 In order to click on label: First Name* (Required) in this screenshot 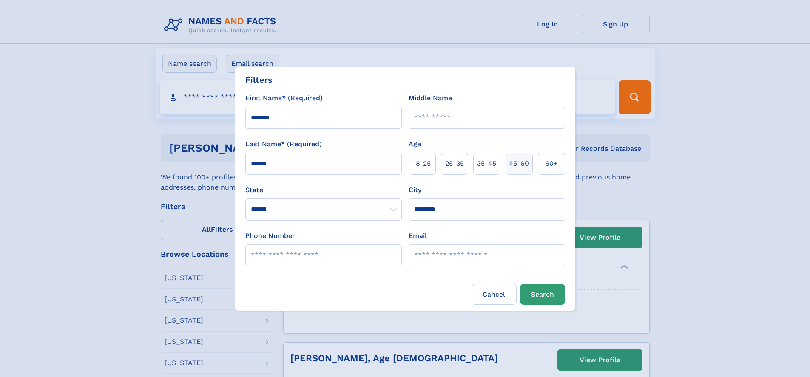, I will do `click(284, 98)`.